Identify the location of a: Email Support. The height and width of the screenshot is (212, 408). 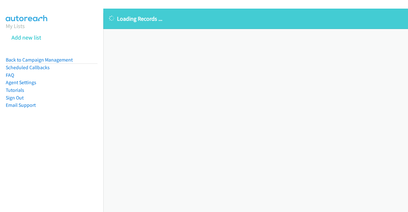
(21, 105).